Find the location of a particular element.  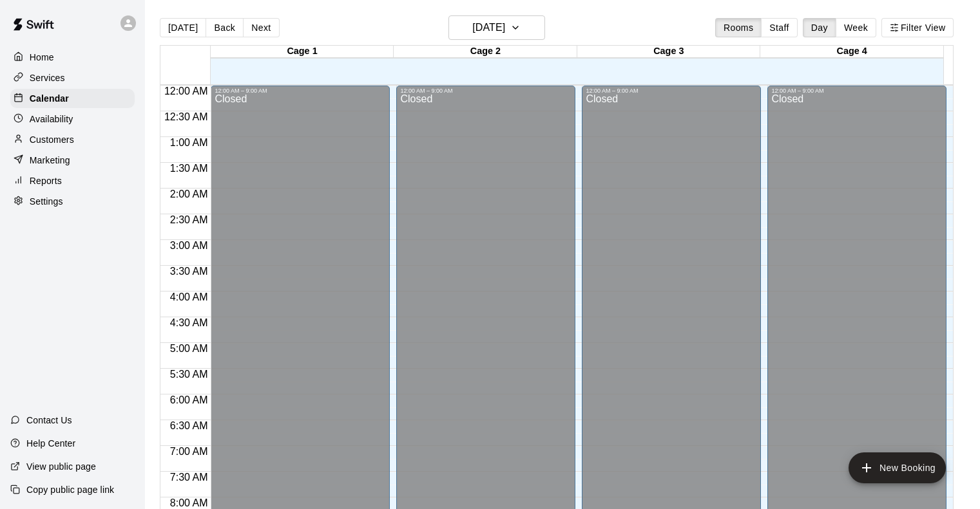

span: 12:00 AM is located at coordinates (186, 91).